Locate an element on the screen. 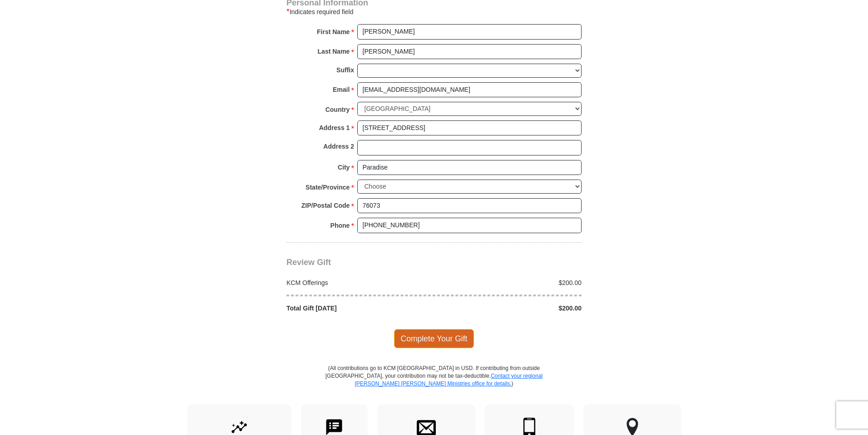 Image resolution: width=868 pixels, height=435 pixels. strong: ZIP/Postal Code is located at coordinates (326, 206).